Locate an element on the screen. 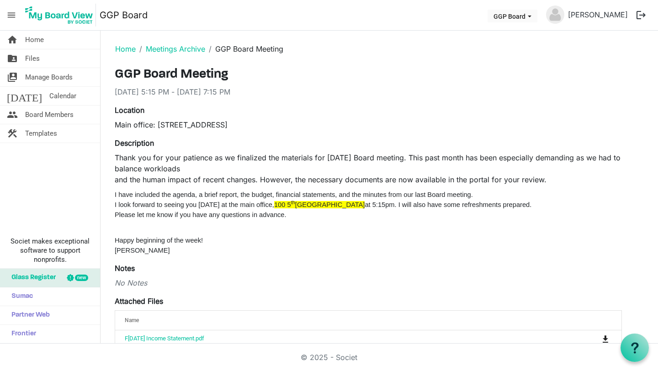 This screenshot has height=371, width=658. sup: th is located at coordinates (293, 203).